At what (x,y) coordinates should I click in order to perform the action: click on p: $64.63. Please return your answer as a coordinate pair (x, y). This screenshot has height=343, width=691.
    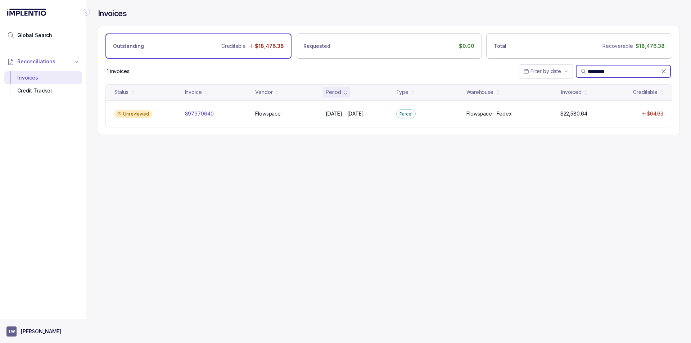
    Looking at the image, I should click on (655, 114).